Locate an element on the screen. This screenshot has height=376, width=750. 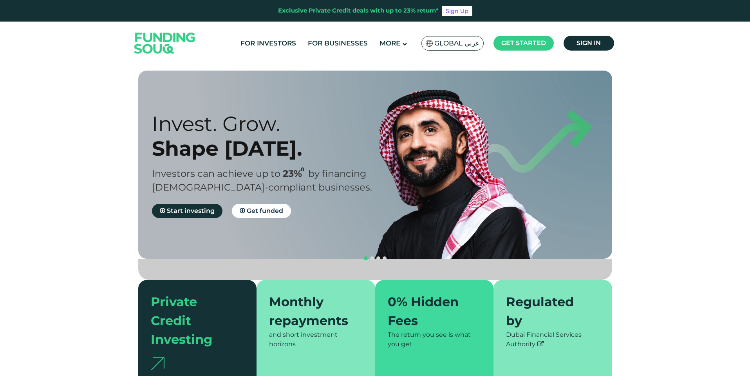
img: SA Flag is located at coordinates (429, 43).